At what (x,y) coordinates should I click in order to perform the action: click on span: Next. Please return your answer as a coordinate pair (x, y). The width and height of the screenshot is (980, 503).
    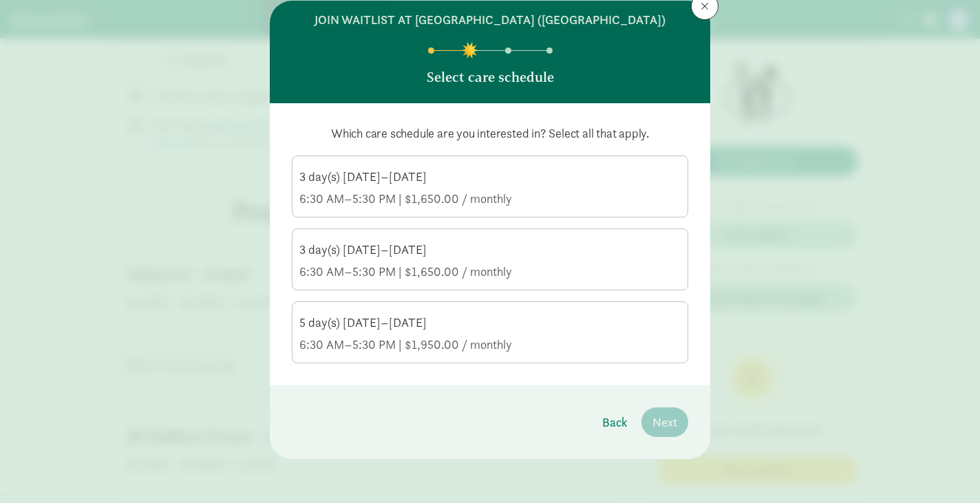
    Looking at the image, I should click on (665, 422).